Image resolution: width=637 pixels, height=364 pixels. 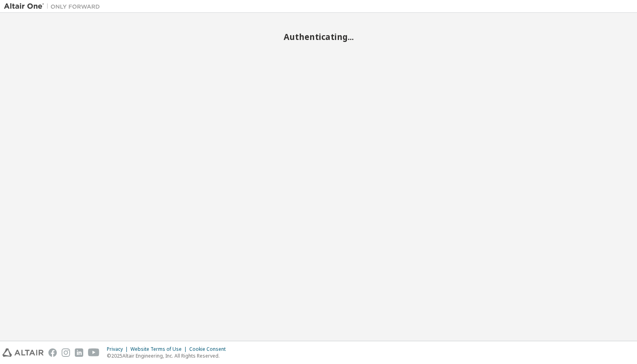 What do you see at coordinates (169, 356) in the screenshot?
I see `p: © 2025 Altair Engineering, Inc. All Rights Reserved.` at bounding box center [169, 356].